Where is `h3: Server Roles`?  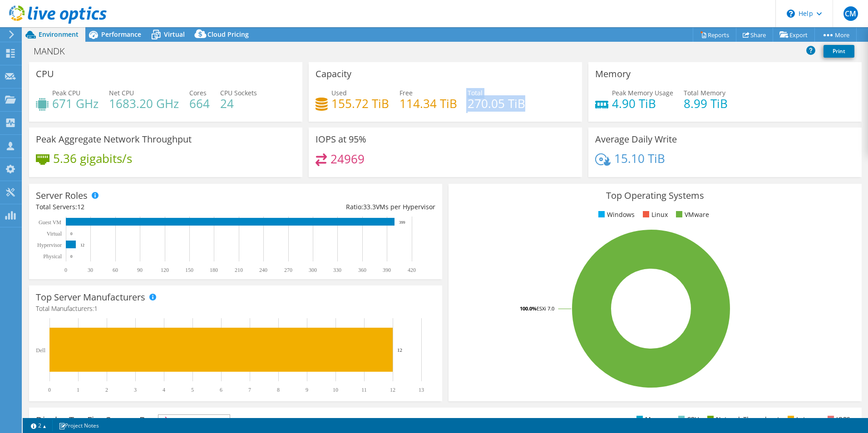
h3: Server Roles is located at coordinates (62, 196).